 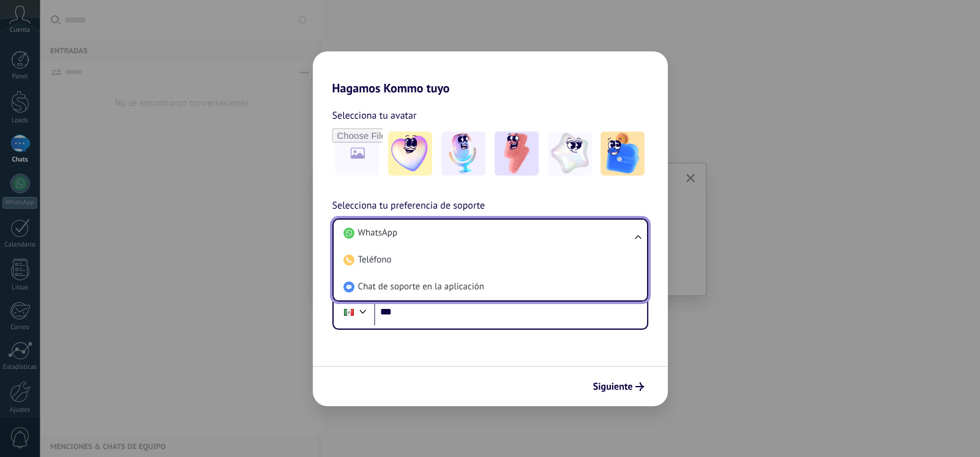 I want to click on span: Selecciona tu avatar, so click(x=374, y=116).